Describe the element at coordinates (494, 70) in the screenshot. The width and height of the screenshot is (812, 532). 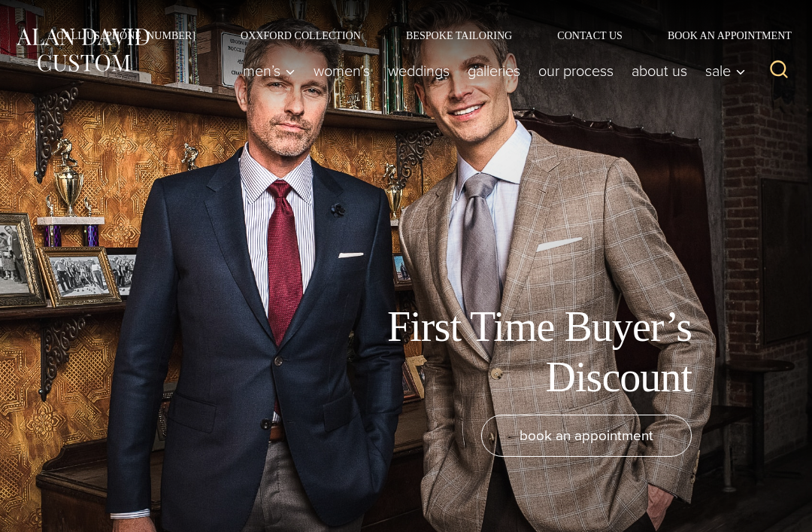
I see `a: Galleries` at that location.